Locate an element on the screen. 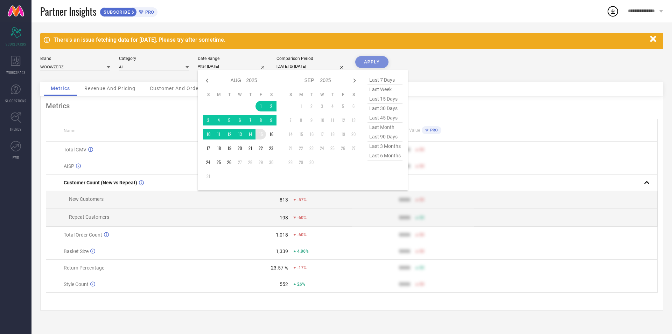 This screenshot has width=672, height=334. div: 23.57 % is located at coordinates (279, 267).